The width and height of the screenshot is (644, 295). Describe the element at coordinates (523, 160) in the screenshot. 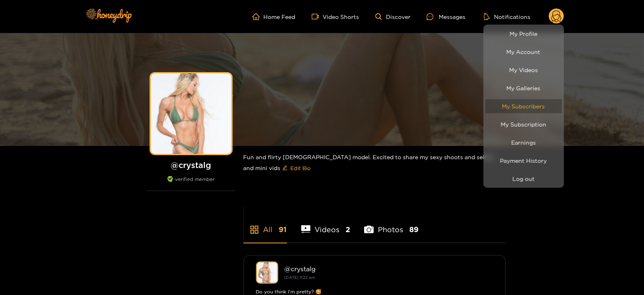

I see `a: Payment History` at that location.